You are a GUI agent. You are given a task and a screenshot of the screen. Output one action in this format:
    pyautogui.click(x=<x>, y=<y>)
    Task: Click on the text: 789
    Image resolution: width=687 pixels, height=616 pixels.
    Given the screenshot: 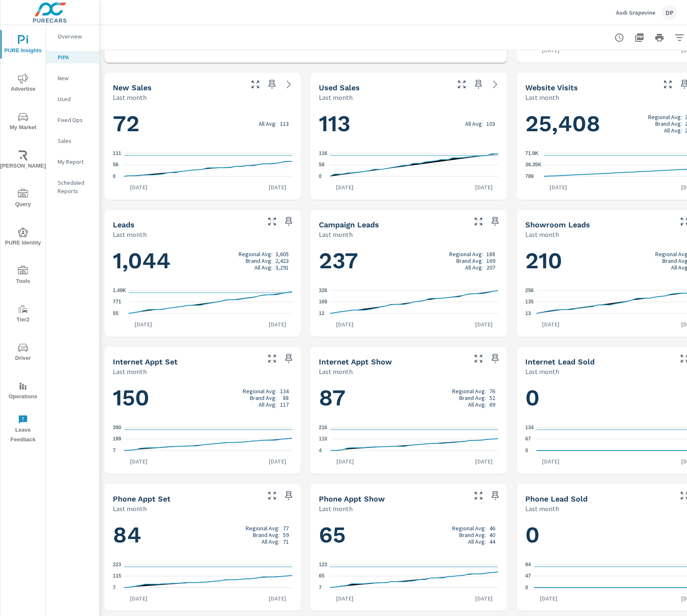 What is the action you would take?
    pyautogui.click(x=530, y=176)
    